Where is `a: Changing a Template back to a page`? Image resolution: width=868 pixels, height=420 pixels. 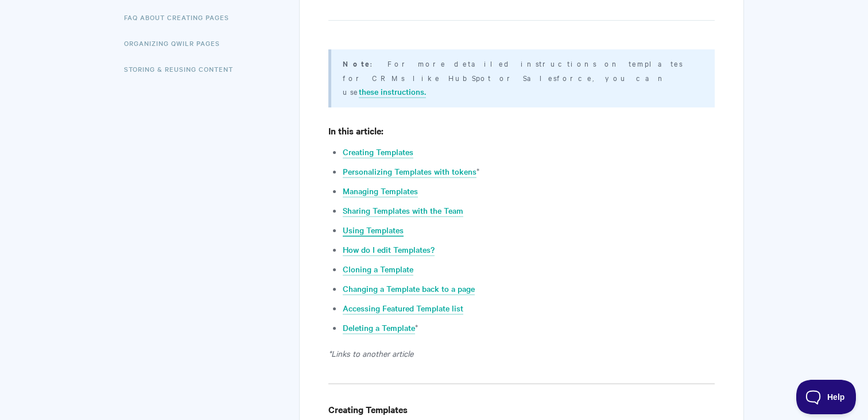 a: Changing a Template back to a page is located at coordinates (409, 289).